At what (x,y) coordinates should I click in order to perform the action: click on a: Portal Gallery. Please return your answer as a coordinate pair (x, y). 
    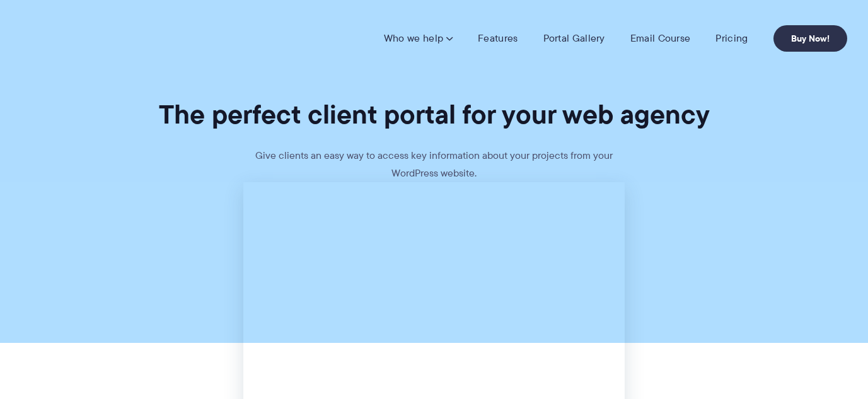
    Looking at the image, I should click on (574, 39).